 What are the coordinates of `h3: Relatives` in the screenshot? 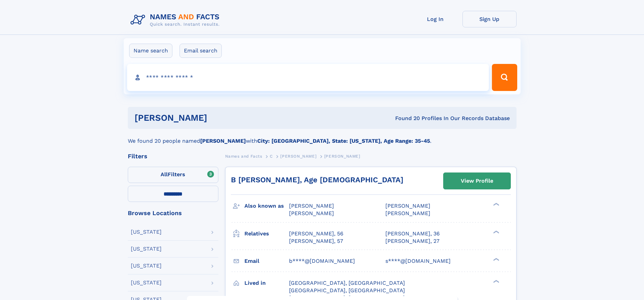 It's located at (267, 234).